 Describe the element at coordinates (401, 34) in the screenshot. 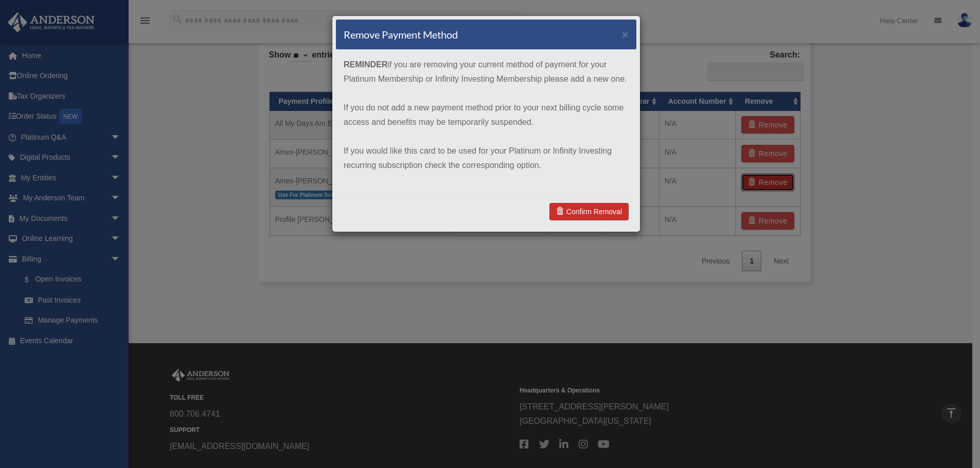

I see `h4: Remove Payment Method` at that location.